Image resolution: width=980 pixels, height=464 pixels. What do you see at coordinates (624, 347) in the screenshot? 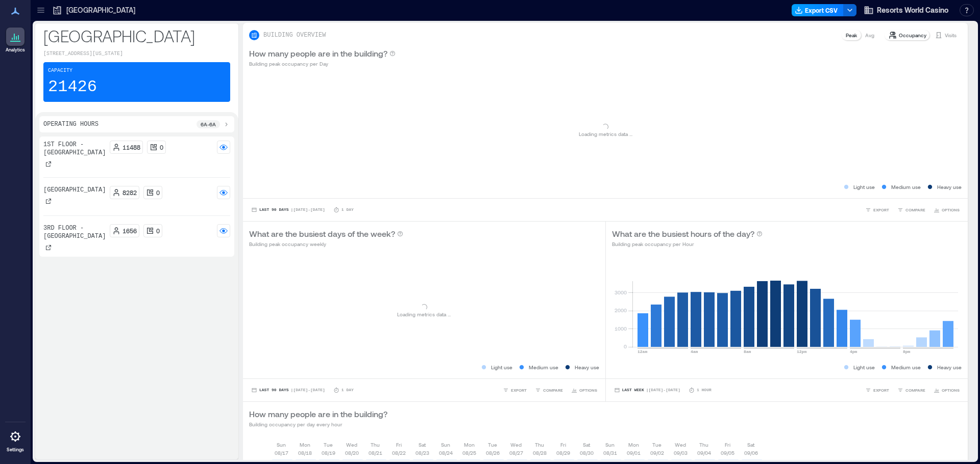
I see `tspan: 0` at bounding box center [624, 347].